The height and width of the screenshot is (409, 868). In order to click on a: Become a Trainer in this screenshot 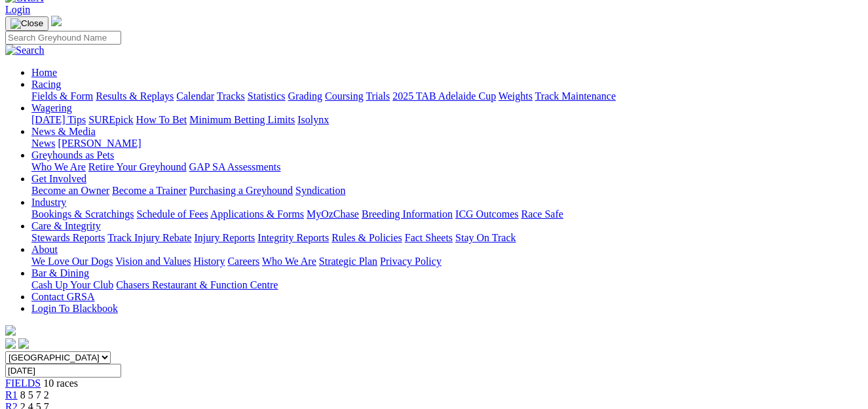, I will do `click(150, 190)`.